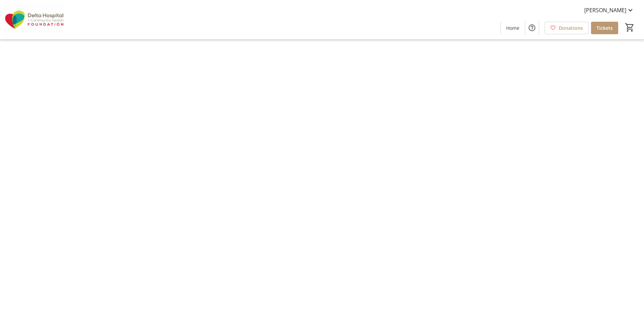 This screenshot has width=644, height=321. What do you see at coordinates (532, 28) in the screenshot?
I see `button: Help` at bounding box center [532, 28].